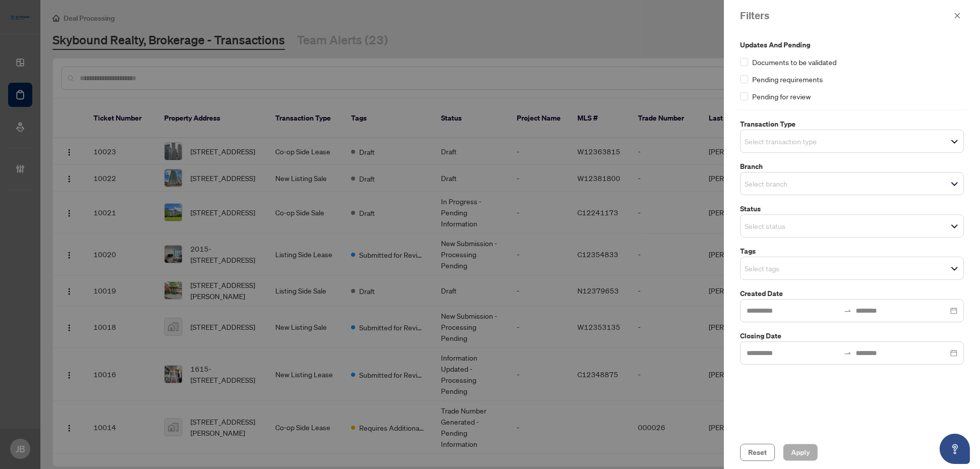  What do you see at coordinates (757, 453) in the screenshot?
I see `span: Reset` at bounding box center [757, 453].